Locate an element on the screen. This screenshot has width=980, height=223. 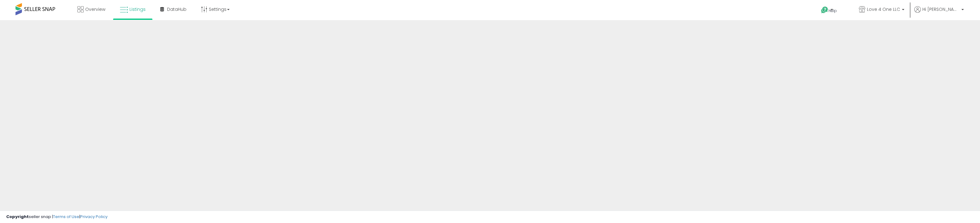
span: Help is located at coordinates (832, 10).